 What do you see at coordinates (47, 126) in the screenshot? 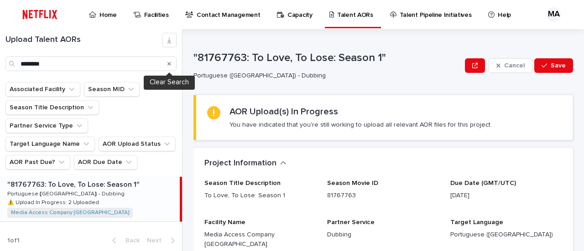
I see `button: Partner Service Type` at bounding box center [47, 126].